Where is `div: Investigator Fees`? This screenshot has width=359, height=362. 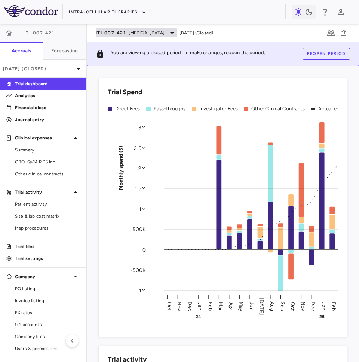 div: Investigator Fees is located at coordinates (219, 109).